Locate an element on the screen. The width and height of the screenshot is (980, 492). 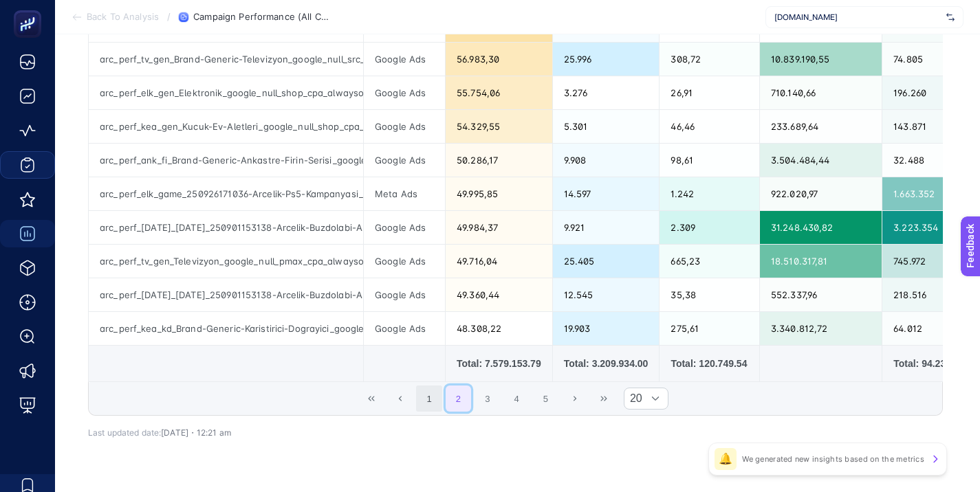
div: 9.921 is located at coordinates (606, 228).